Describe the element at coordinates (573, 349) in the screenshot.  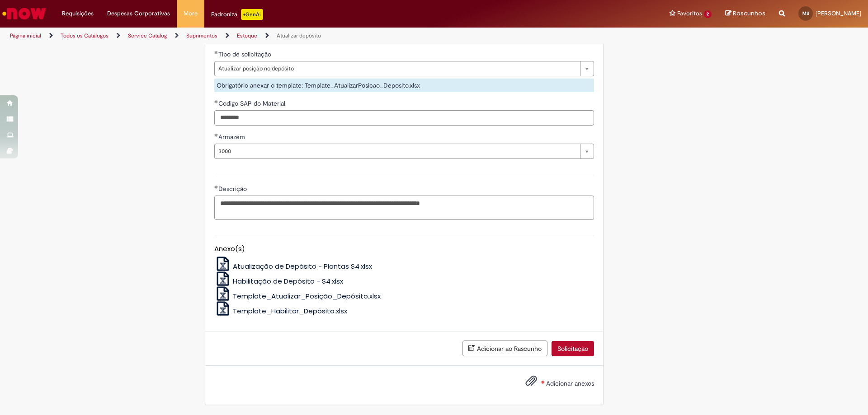
I see `button: Solicitação` at that location.